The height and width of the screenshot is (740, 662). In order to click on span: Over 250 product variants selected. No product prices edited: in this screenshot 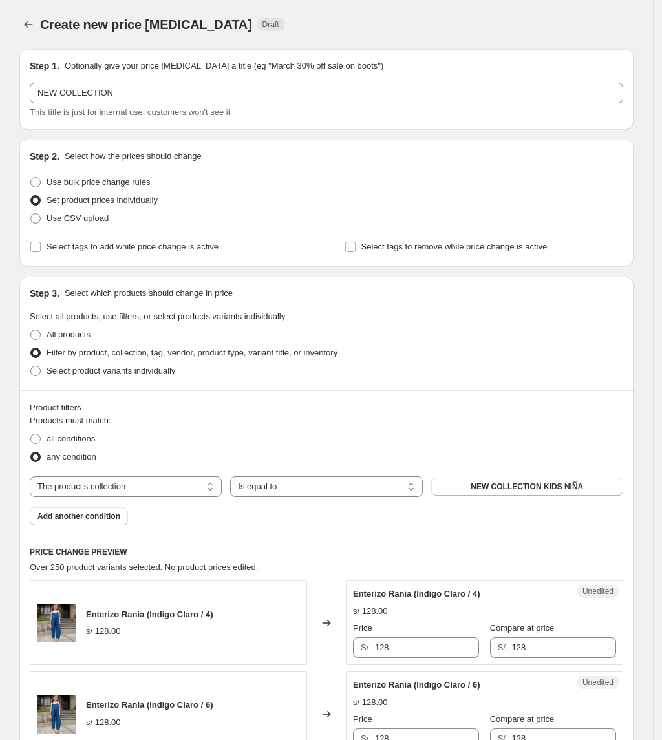, I will do `click(143, 567)`.